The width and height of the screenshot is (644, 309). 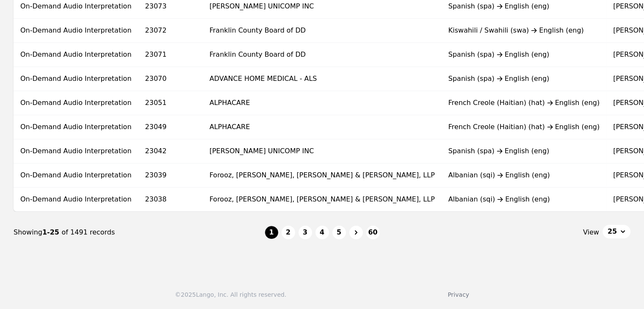 I want to click on a: Privacy, so click(x=458, y=295).